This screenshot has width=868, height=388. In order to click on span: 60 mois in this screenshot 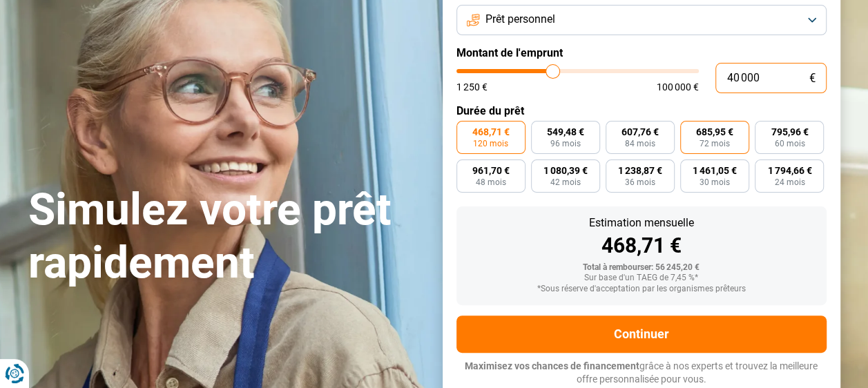, I will do `click(789, 143)`.